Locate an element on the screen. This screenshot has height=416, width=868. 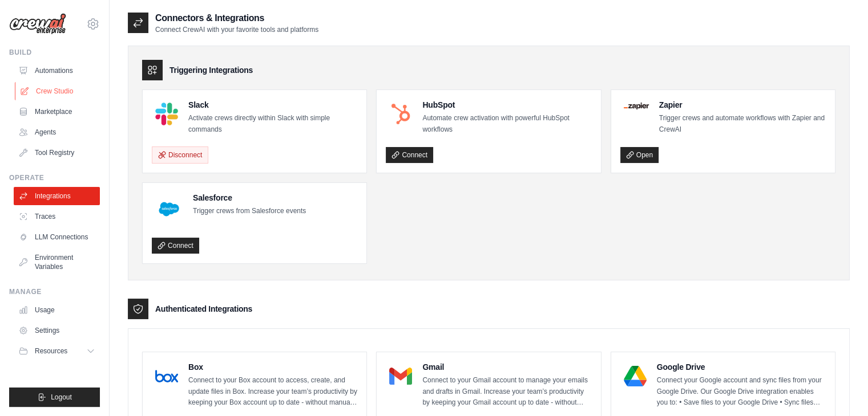
h4: Zapier is located at coordinates (742, 105).